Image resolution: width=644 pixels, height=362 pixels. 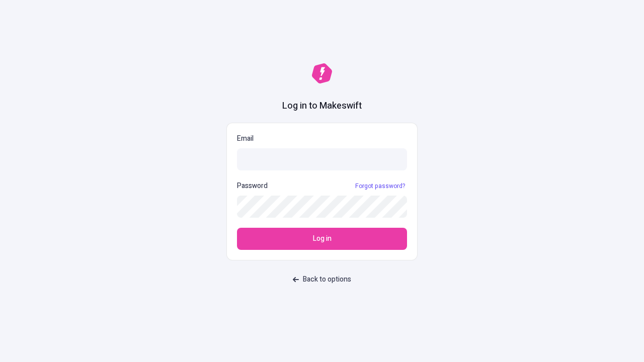 I want to click on input: Email, so click(x=322, y=160).